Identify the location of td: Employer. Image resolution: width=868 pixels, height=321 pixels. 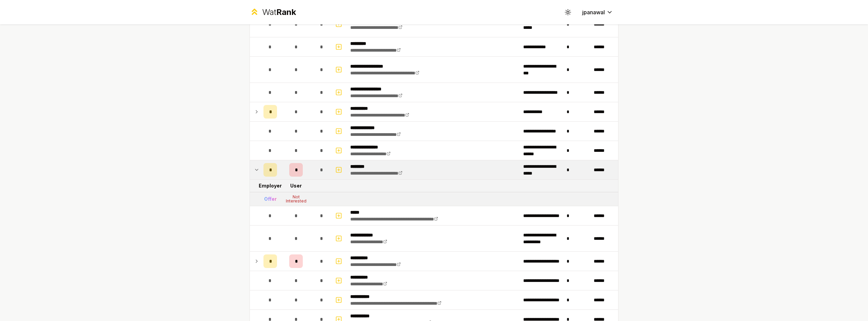
(270, 186).